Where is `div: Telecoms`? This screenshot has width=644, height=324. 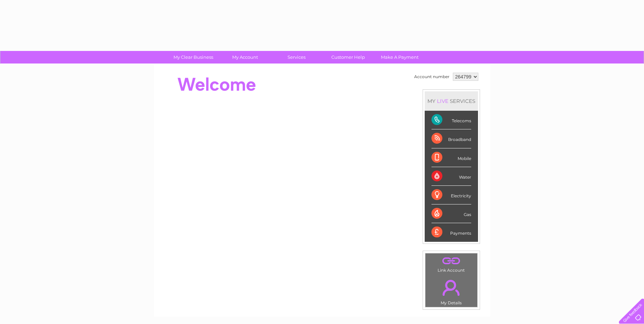
div: Telecoms is located at coordinates (451, 120).